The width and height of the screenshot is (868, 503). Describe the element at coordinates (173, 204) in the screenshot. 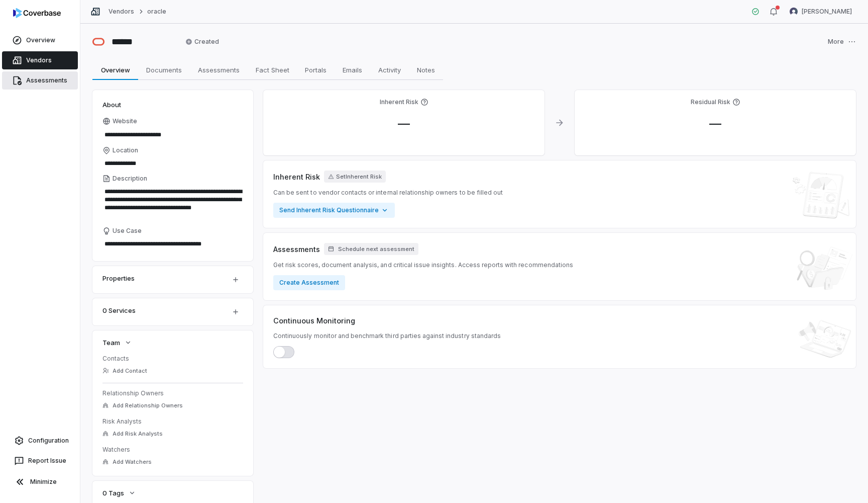

I see `textarea: Description` at that location.